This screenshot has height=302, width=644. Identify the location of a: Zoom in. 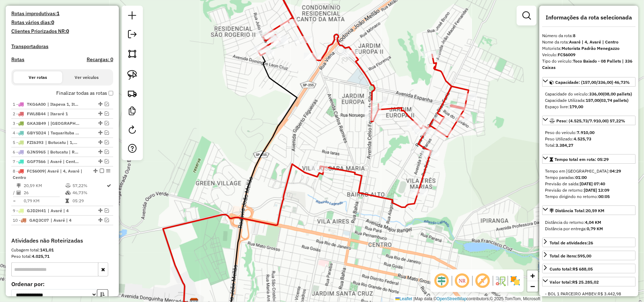
(533, 276).